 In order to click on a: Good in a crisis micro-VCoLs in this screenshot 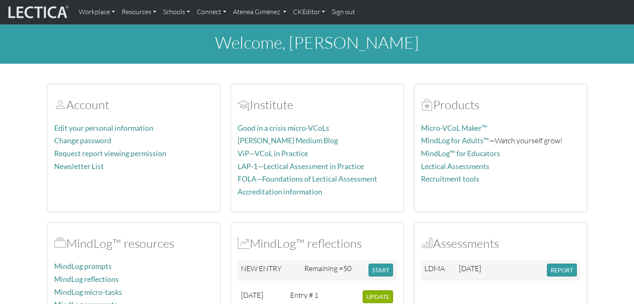, I will do `click(283, 128)`.